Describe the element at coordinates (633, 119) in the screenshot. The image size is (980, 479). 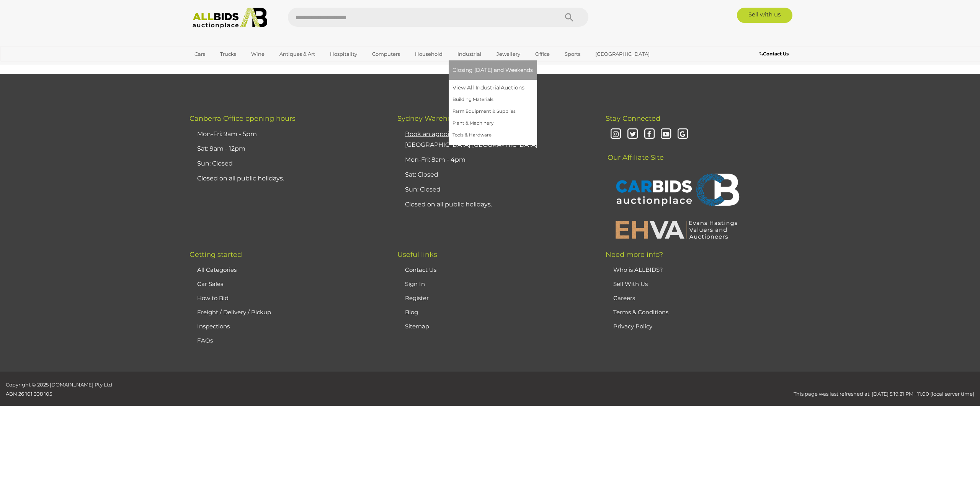
I see `span: Stay Connected` at that location.